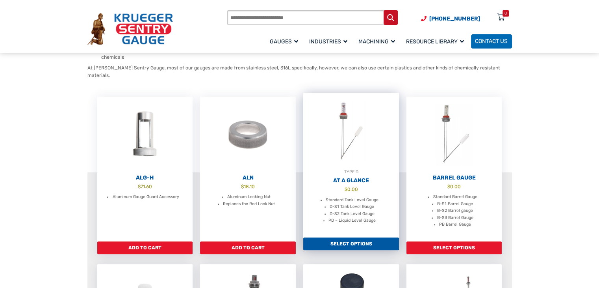 The image size is (599, 288). Describe the element at coordinates (455, 196) in the screenshot. I see `li: Standard Barrel Gauge` at that location.